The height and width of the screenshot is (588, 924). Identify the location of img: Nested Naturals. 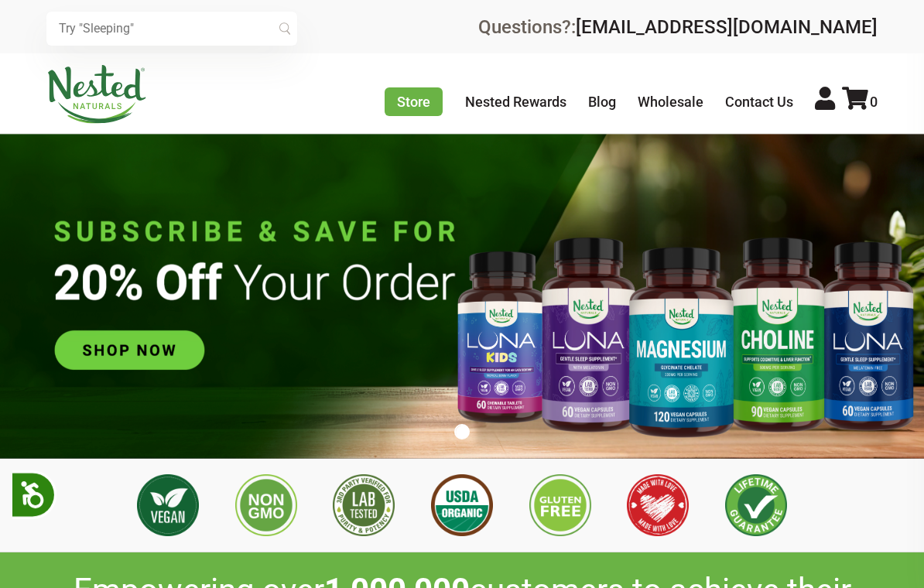
(97, 94).